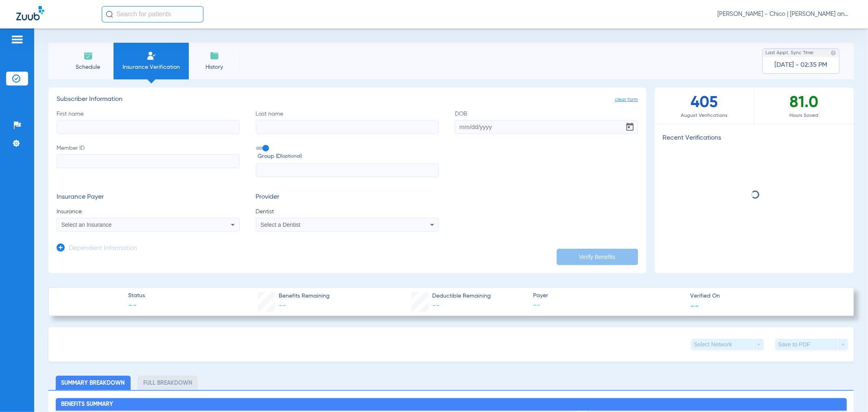 The height and width of the screenshot is (412, 868). Describe the element at coordinates (608, 295) in the screenshot. I see `span: Payer` at that location.